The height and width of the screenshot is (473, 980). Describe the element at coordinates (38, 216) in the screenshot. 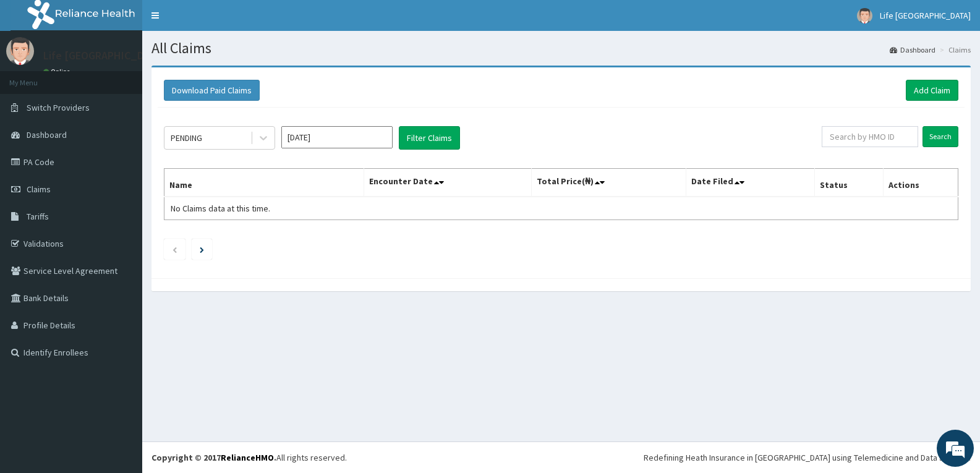

I see `span: Tariffs` at that location.